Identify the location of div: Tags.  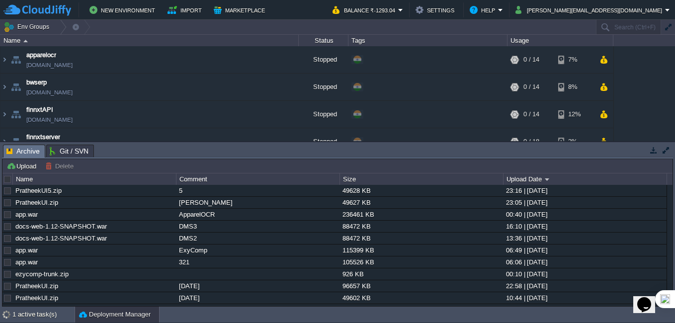
(428, 40).